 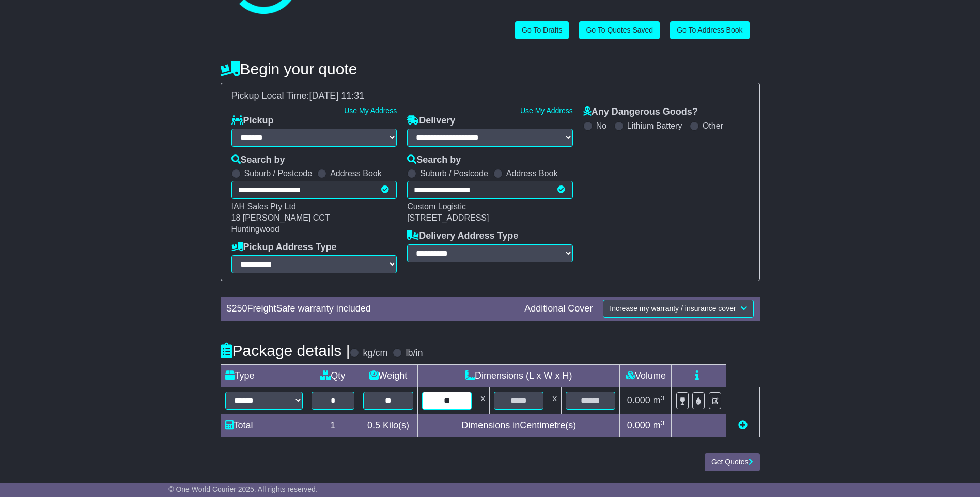 What do you see at coordinates (678, 309) in the screenshot?
I see `button: Increase my warranty / insurance cover` at bounding box center [678, 309].